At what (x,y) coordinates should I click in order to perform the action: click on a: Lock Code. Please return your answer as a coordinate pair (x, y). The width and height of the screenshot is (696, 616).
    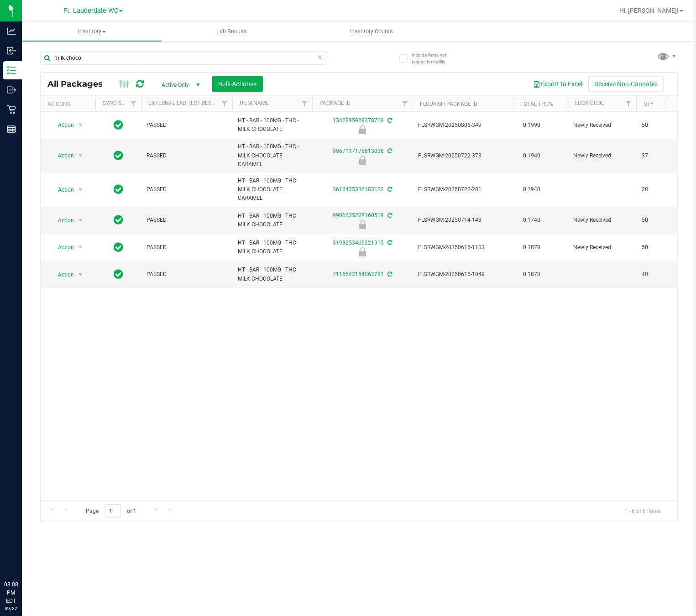
    Looking at the image, I should click on (590, 103).